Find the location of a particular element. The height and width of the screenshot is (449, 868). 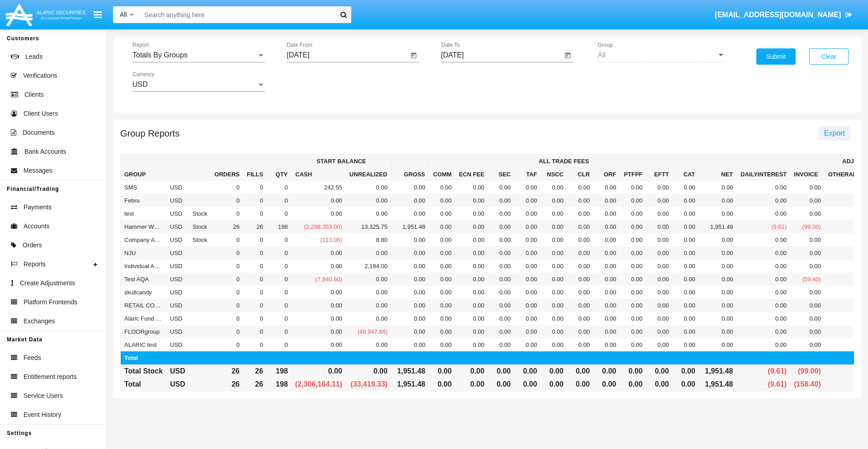

input: Search is located at coordinates (236, 14).